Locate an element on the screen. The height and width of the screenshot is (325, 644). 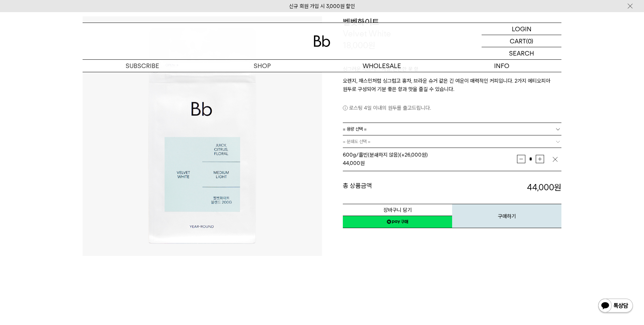
b: 원 is located at coordinates (558, 187).